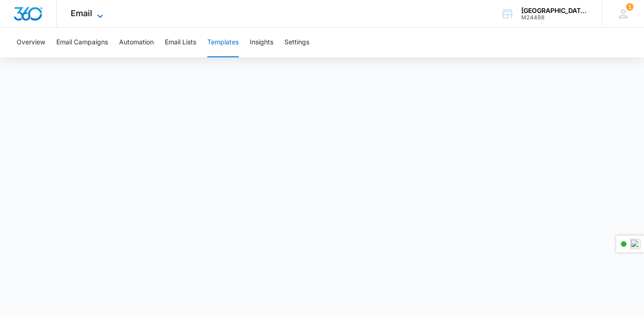  Describe the element at coordinates (181, 42) in the screenshot. I see `button: Email Lists` at that location.